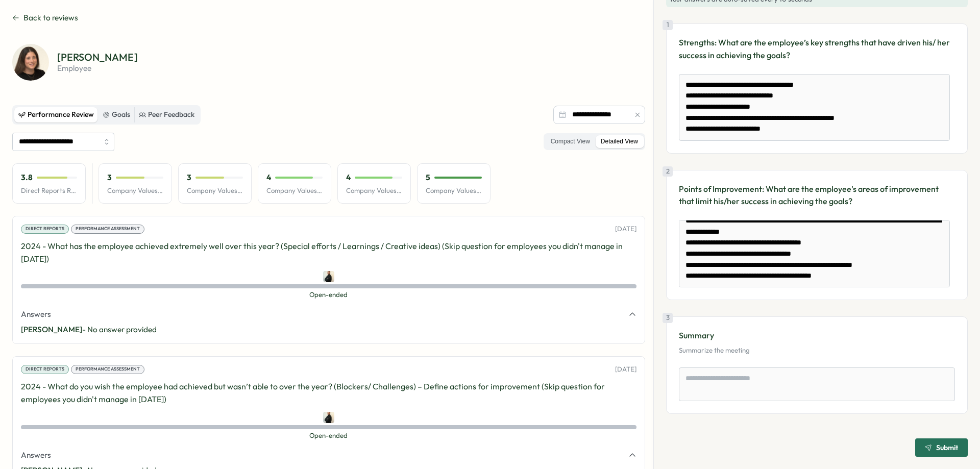  Describe the element at coordinates (619, 142) in the screenshot. I see `label: Detailed View` at that location.